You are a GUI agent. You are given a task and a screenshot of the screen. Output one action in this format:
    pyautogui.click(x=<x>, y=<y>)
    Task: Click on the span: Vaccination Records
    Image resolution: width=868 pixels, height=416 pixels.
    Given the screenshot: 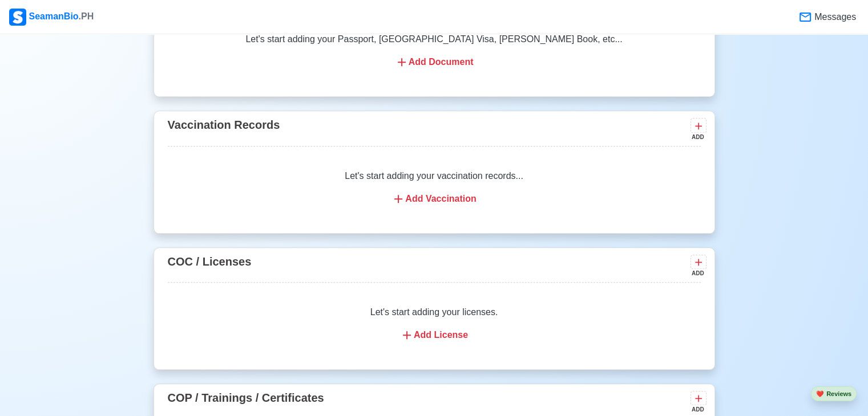 What is the action you would take?
    pyautogui.click(x=224, y=125)
    